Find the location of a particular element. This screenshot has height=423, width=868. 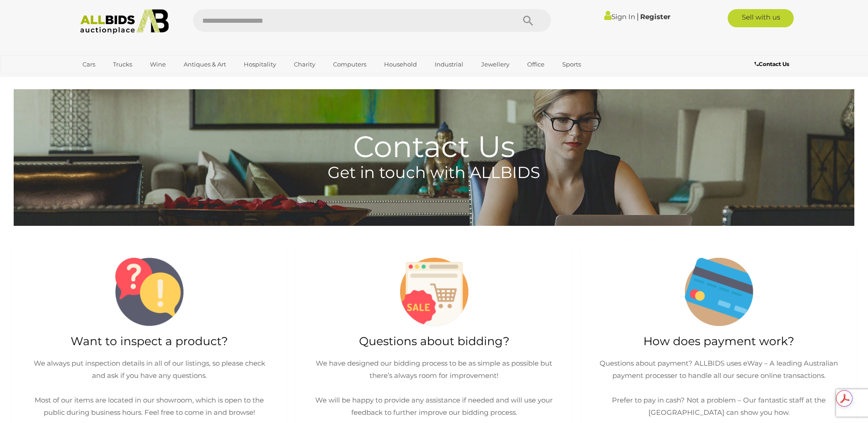

a: Charity is located at coordinates (304, 64).